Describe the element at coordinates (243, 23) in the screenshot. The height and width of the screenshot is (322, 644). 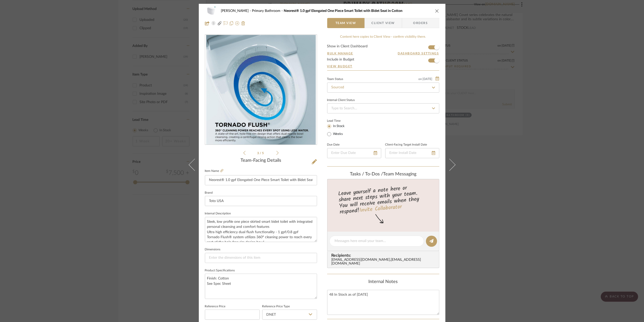
I see `img: Remove from project` at that location.